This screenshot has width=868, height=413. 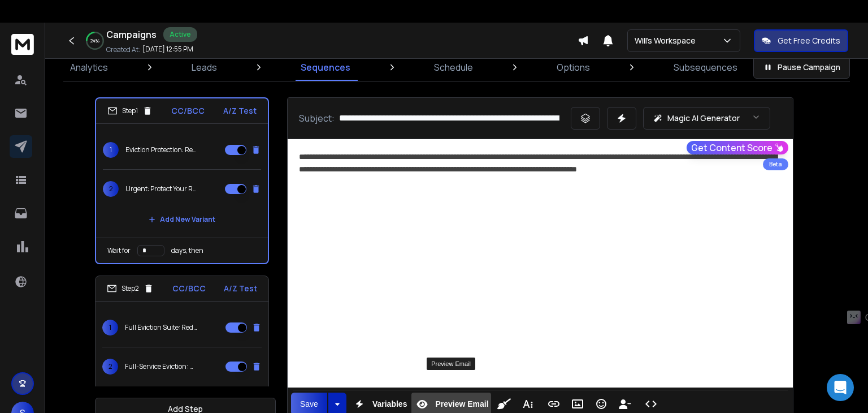 What do you see at coordinates (180, 34) in the screenshot?
I see `div: Active` at bounding box center [180, 34].